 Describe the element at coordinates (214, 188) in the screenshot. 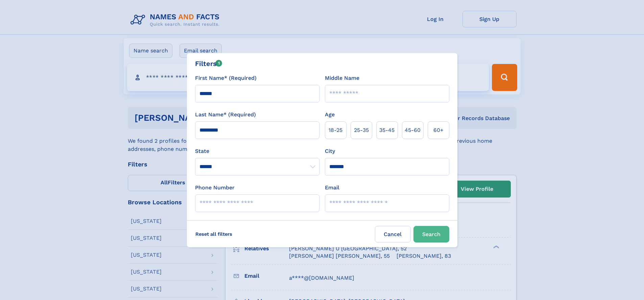

I see `label: Phone Number` at that location.